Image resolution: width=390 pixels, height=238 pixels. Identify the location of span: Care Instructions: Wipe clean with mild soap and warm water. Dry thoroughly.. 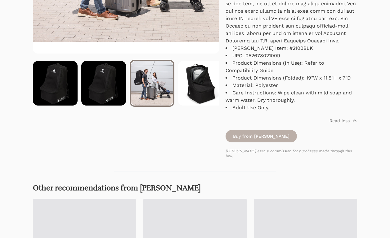
(288, 96).